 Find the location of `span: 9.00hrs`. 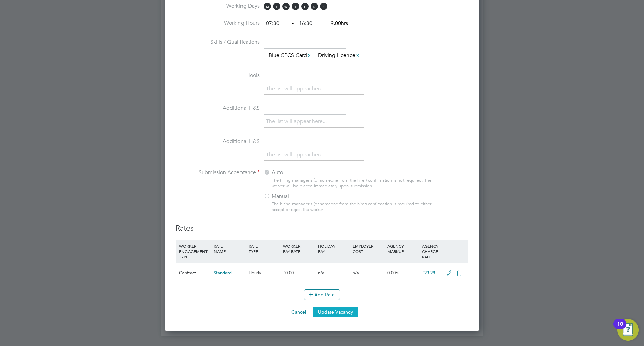

span: 9.00hrs is located at coordinates (337, 23).